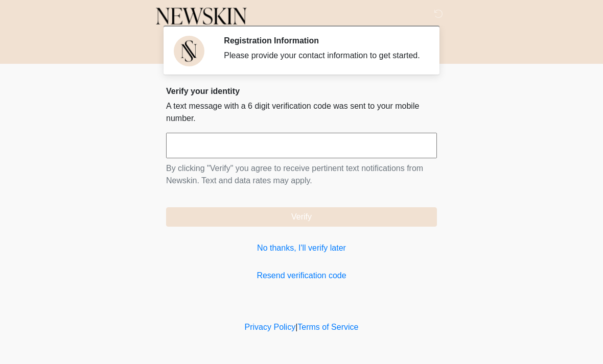 The height and width of the screenshot is (364, 603). I want to click on p: A text message with a 6 digit verification code was sent to your mobile number., so click(302, 113).